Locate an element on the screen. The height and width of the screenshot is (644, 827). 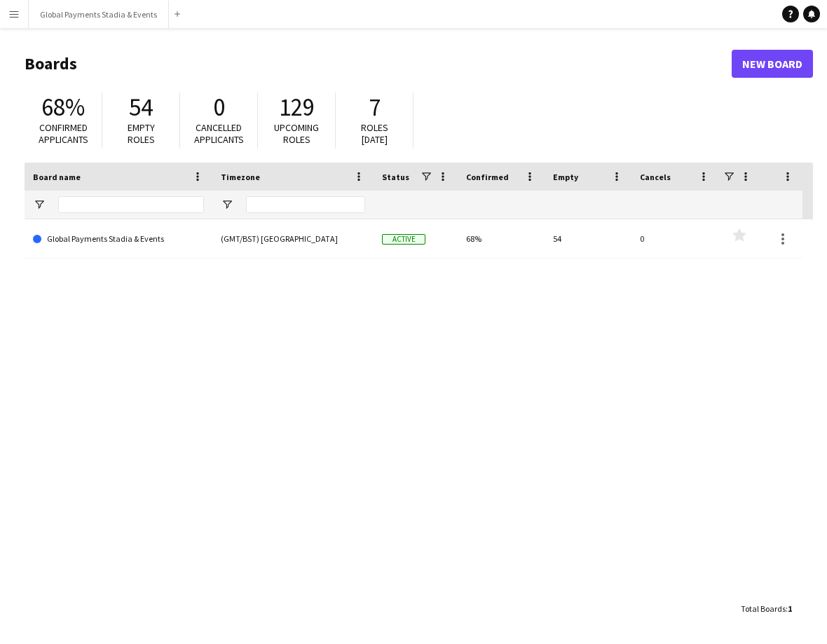
span: 1 is located at coordinates (790, 608).